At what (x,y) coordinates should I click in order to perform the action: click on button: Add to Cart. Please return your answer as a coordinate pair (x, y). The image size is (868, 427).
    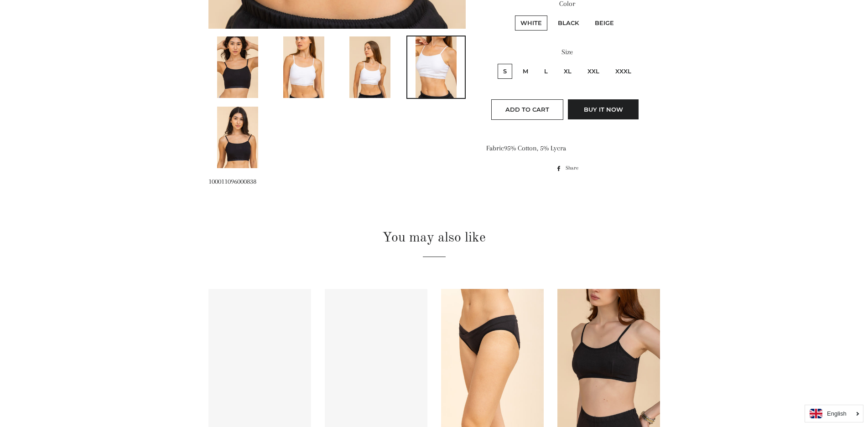
    Looking at the image, I should click on (527, 110).